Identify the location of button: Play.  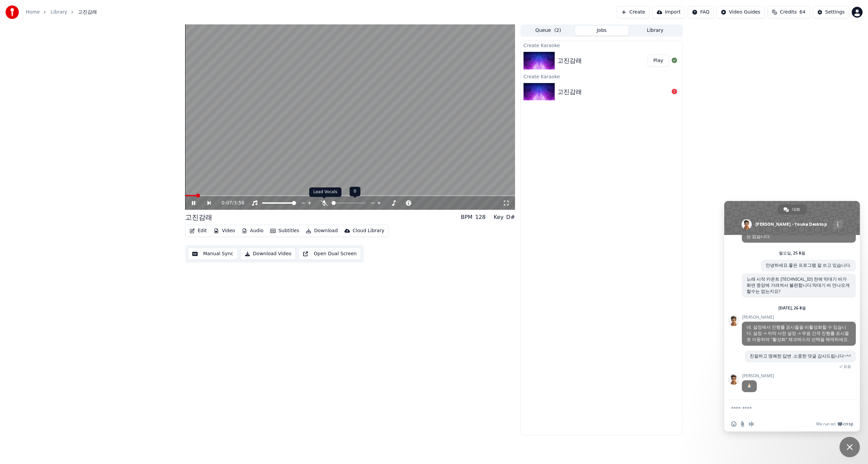
(658, 61).